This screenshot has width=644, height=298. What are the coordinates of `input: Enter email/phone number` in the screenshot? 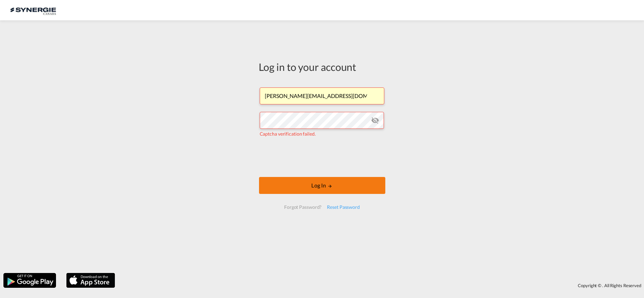 It's located at (322, 96).